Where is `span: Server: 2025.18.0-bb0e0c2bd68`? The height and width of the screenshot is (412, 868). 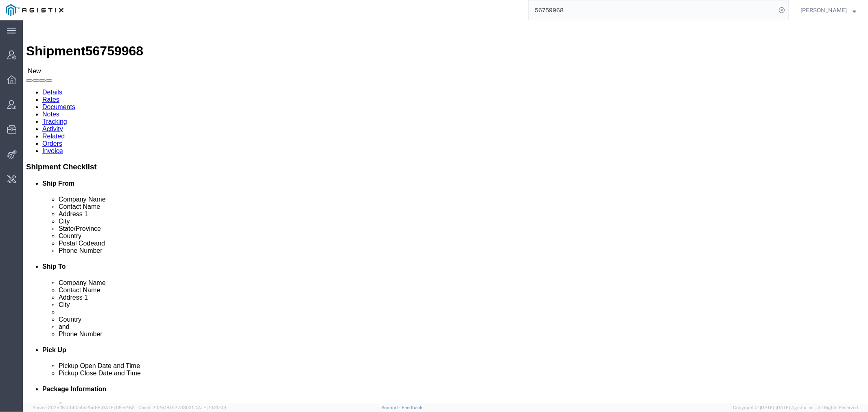
span: Server: 2025.18.0-bb0e0c2bd68 is located at coordinates (83, 407).